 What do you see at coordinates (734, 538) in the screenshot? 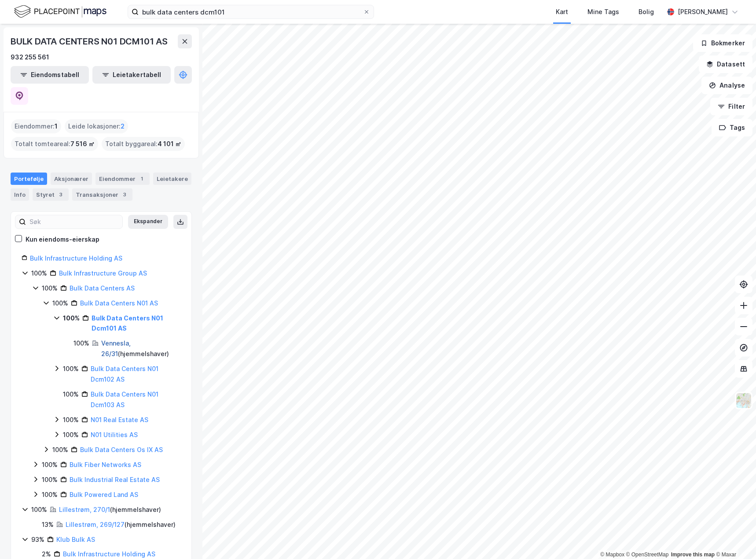
I see `div: Chat Widget` at bounding box center [734, 538].